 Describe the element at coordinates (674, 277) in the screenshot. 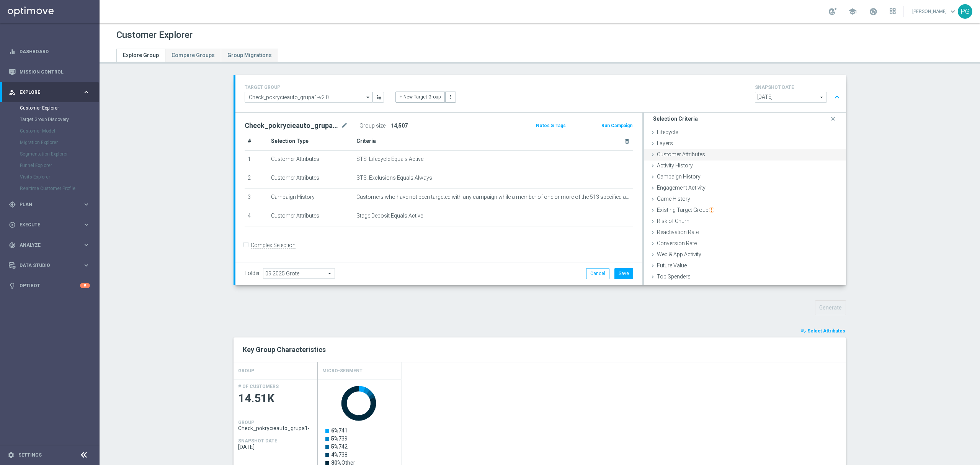

I see `span: Top Spenders` at that location.